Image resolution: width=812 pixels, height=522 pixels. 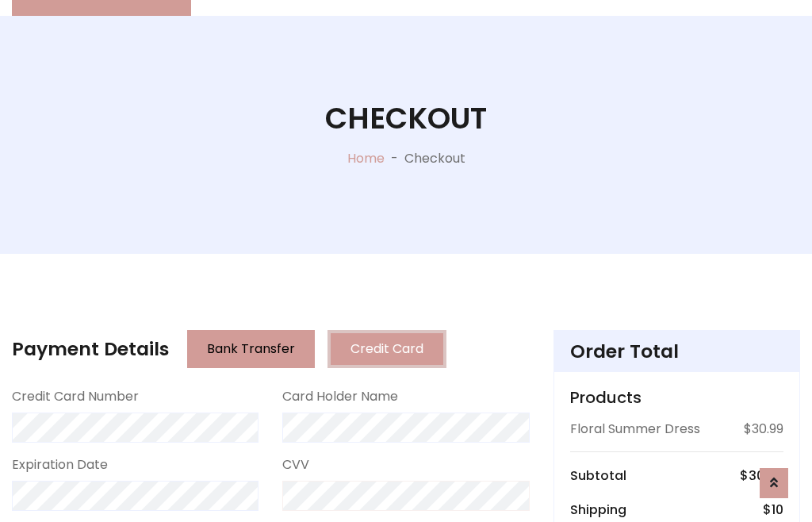 What do you see at coordinates (90, 349) in the screenshot?
I see `h4: Payment Details` at bounding box center [90, 349].